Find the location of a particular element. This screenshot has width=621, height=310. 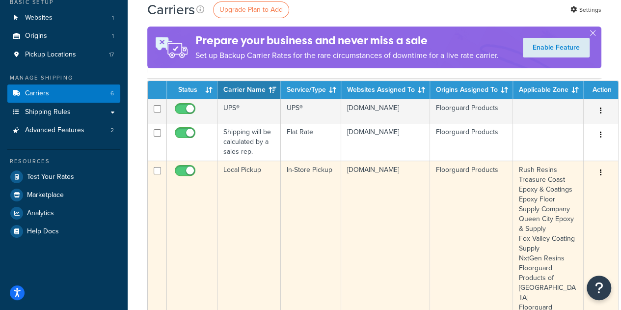

li: Advanced Features is located at coordinates (64, 130).